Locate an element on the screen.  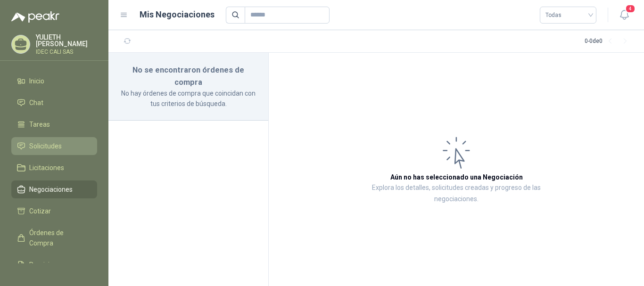
a: Órdenes de Compra is located at coordinates (54, 238).